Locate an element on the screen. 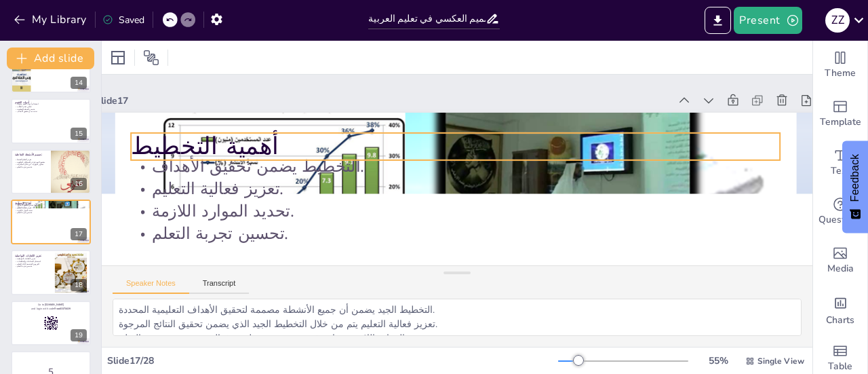 The height and width of the screenshot is (374, 868). button: Speaker Notes is located at coordinates (150, 286).